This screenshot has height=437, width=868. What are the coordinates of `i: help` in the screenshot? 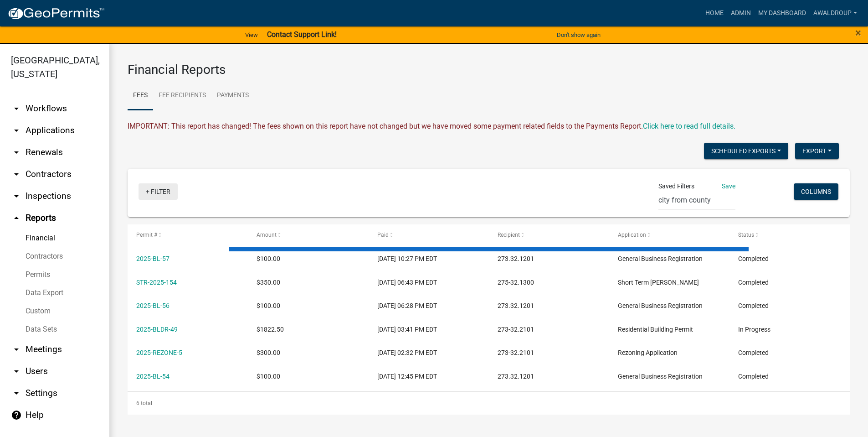 It's located at (17, 415).